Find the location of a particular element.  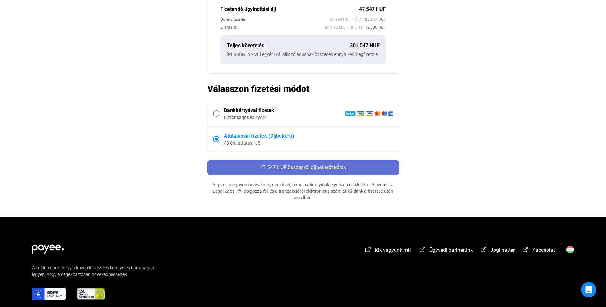

img: white-payee-white-dot.svg is located at coordinates (48, 248).